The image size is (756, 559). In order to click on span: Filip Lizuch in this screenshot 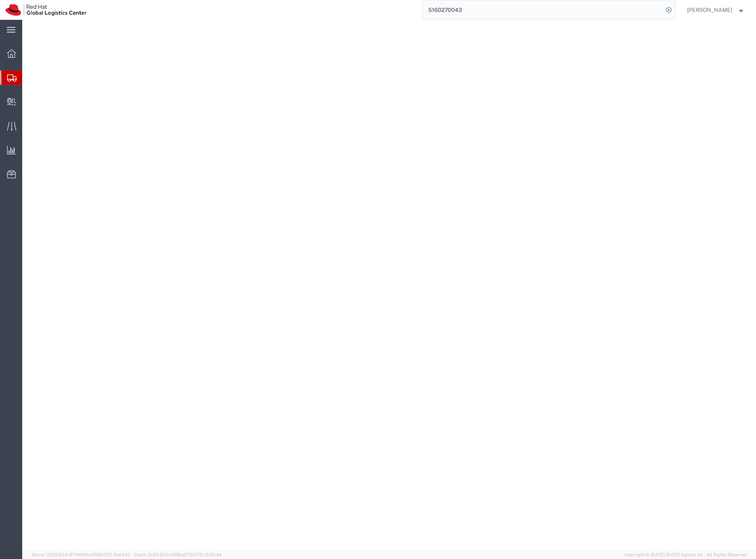, I will do `click(710, 10)`.